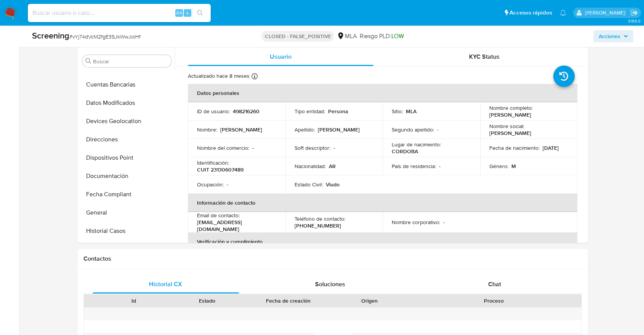 Image resolution: width=644 pixels, height=335 pixels. I want to click on a: Salir, so click(634, 12).